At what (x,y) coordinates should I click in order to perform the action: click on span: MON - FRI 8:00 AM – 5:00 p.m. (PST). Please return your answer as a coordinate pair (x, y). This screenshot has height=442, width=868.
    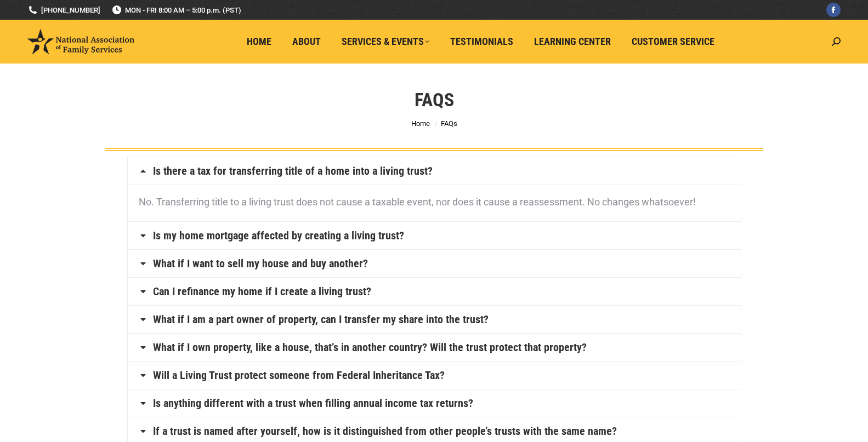
    Looking at the image, I should click on (176, 10).